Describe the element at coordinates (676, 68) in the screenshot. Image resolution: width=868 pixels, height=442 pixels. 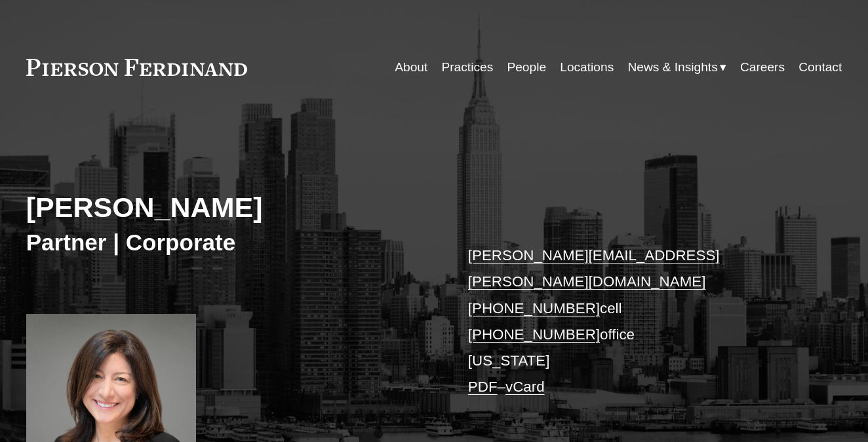
I see `a: folder dropdown` at that location.